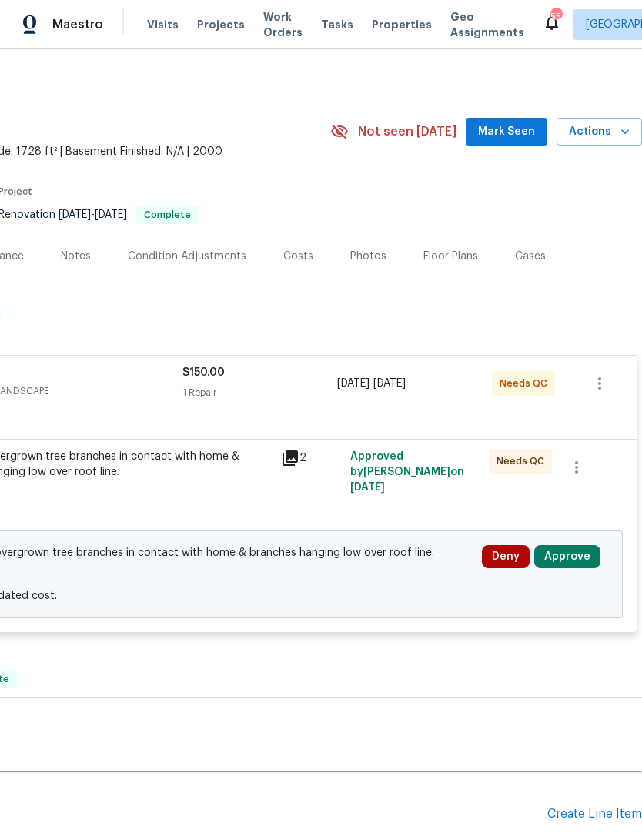 Image resolution: width=642 pixels, height=840 pixels. Describe the element at coordinates (487, 25) in the screenshot. I see `span: Geo Assignments` at that location.